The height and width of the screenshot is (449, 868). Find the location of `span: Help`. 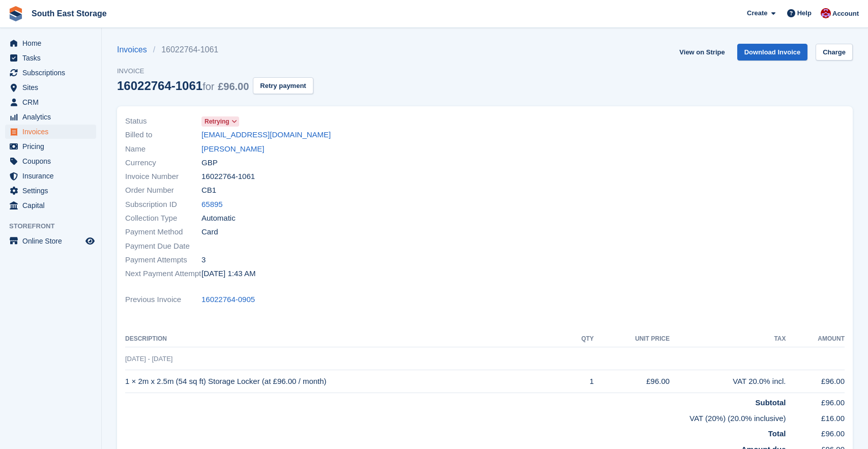

span: Help is located at coordinates (805, 13).